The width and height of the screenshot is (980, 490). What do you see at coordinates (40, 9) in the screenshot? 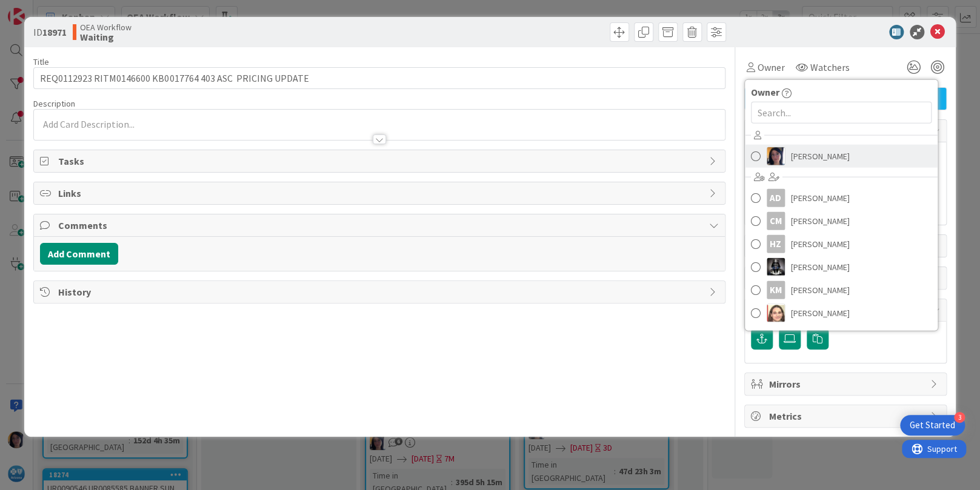
I see `span: Support` at bounding box center [40, 9].